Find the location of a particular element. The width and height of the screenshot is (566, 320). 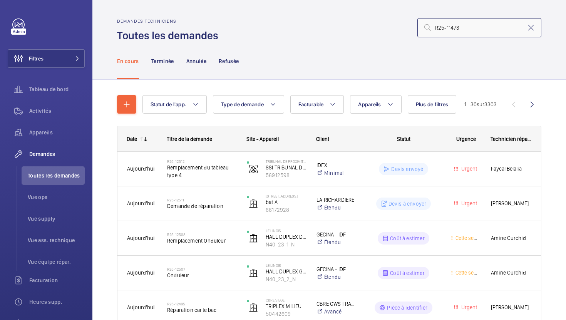

span: Statut is located at coordinates (403, 139).